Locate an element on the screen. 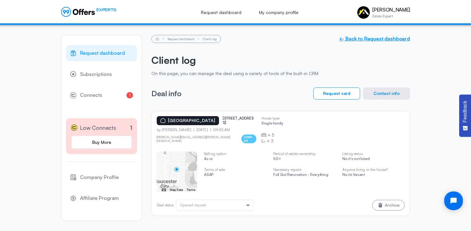  p: No it's not listed is located at coordinates (374, 160).